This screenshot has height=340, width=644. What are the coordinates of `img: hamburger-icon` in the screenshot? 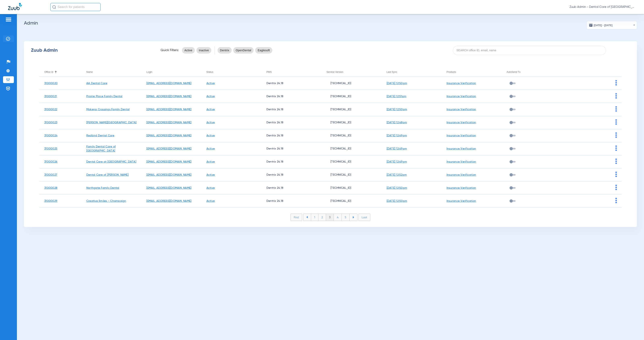 It's located at (9, 19).